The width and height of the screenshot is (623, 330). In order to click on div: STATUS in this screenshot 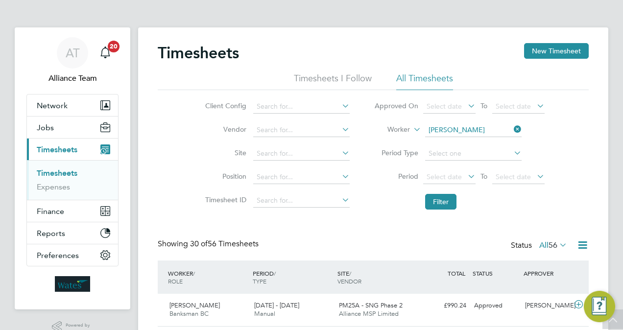, I will do `click(496, 273)`.